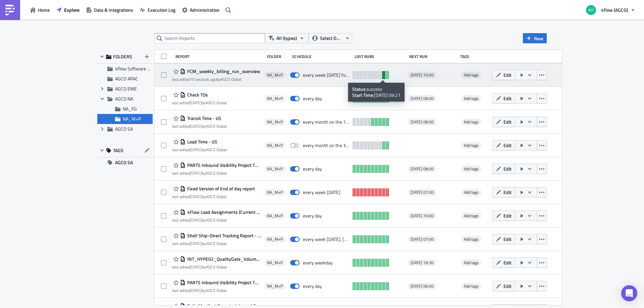 This screenshot has width=644, height=308. What do you see at coordinates (201, 10) in the screenshot?
I see `a: Administration` at bounding box center [201, 10].